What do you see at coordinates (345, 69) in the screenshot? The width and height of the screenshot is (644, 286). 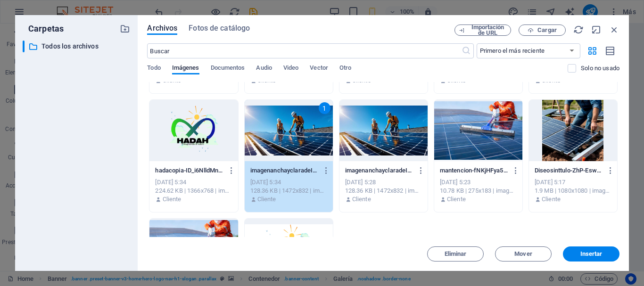 I see `span: Otro` at bounding box center [345, 69].